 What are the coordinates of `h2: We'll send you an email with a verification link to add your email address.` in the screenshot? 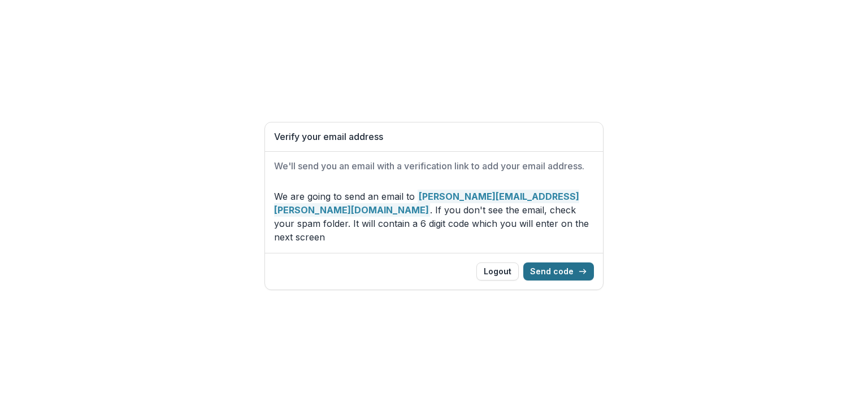 It's located at (434, 166).